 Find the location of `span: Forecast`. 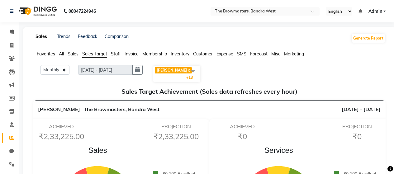

span: Forecast is located at coordinates (258, 54).